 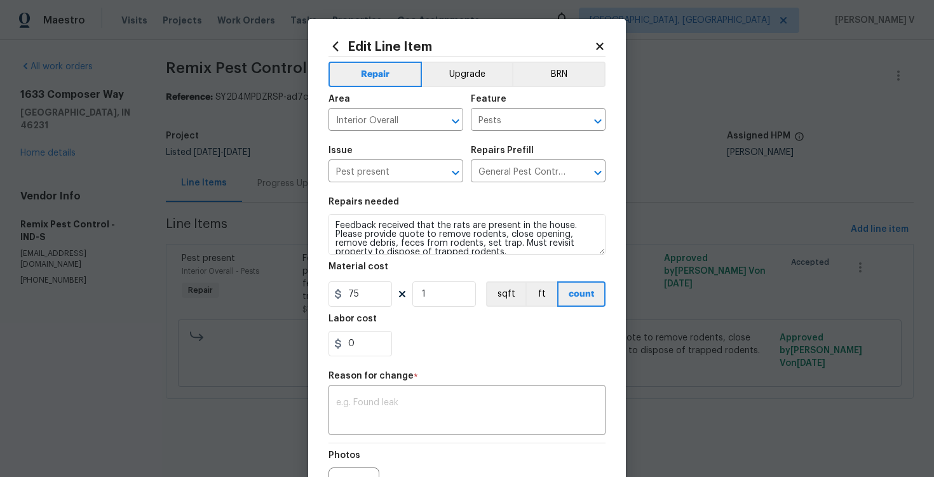 I want to click on button: Upgrade, so click(x=467, y=74).